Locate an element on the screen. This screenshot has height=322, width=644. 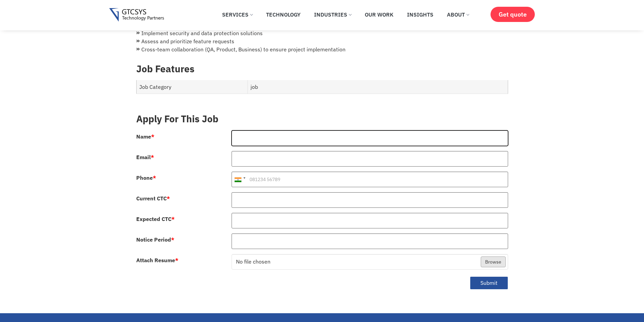
label: Expected CTC is located at coordinates (156, 219).